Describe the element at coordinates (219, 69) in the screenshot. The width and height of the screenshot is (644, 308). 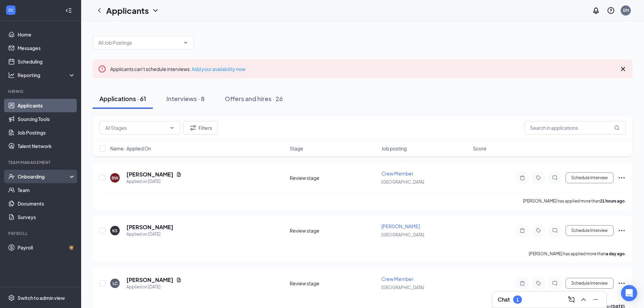
I see `a: Add your availability now` at that location.